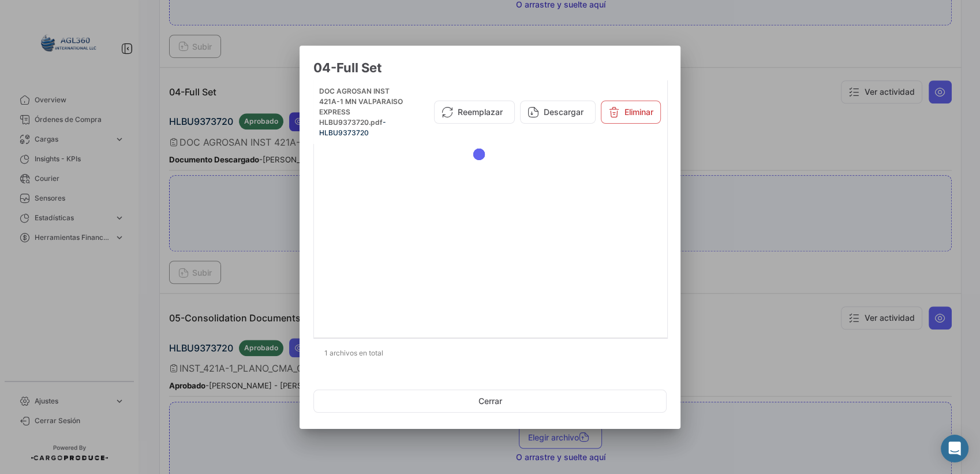  I want to click on div: 1 archivos en total, so click(490, 353).